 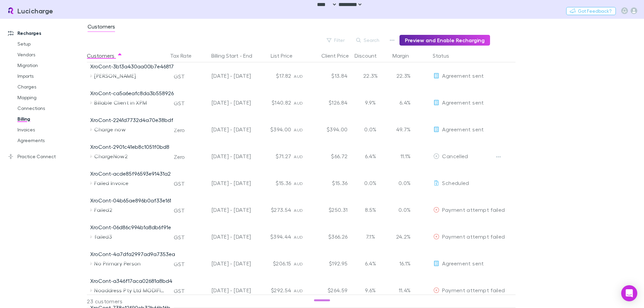 I want to click on div: ChargeNow2, so click(x=130, y=156).